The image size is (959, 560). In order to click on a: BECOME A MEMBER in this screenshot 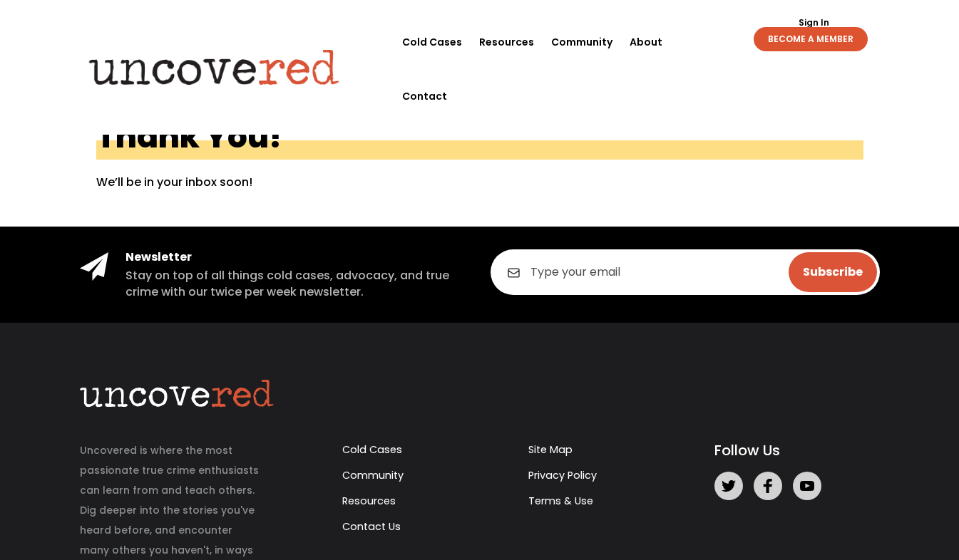, I will do `click(811, 39)`.